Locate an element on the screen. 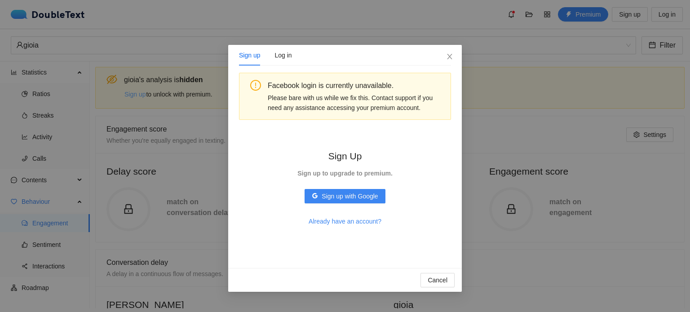  span: Sign up with Google is located at coordinates (350, 196).